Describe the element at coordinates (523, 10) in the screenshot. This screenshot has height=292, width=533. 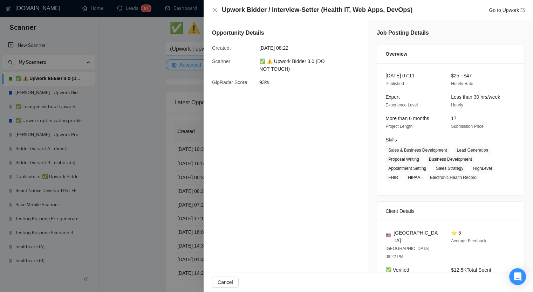
I see `span: export` at that location.